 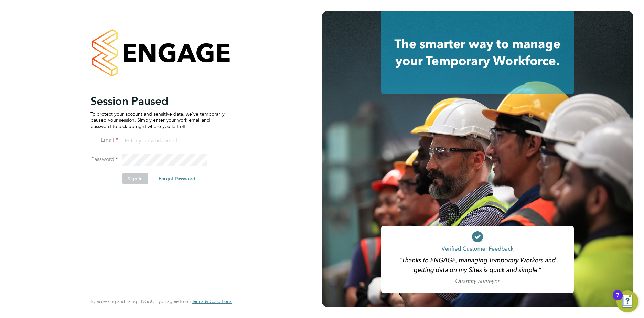 What do you see at coordinates (177, 178) in the screenshot?
I see `button: Forgot Password` at bounding box center [177, 178].